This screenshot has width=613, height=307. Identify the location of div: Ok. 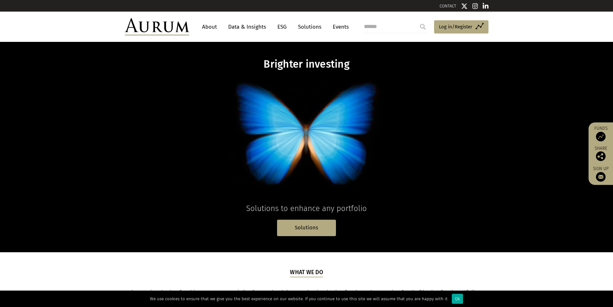
(457, 298).